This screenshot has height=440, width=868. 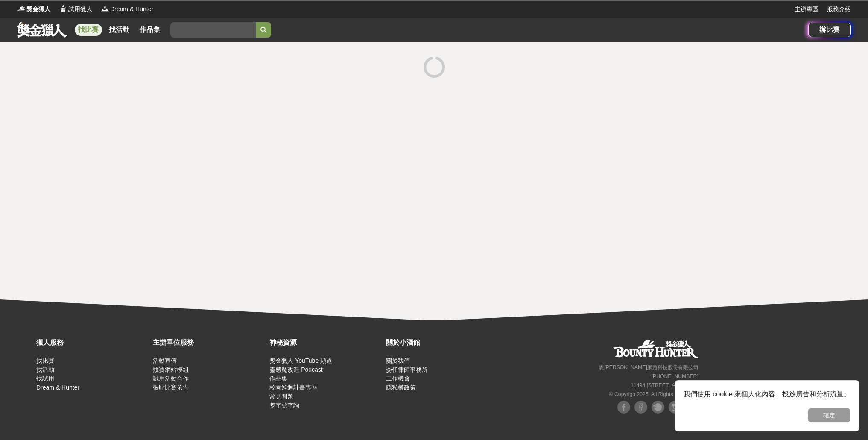 What do you see at coordinates (398, 360) in the screenshot?
I see `a: 關於我們` at bounding box center [398, 360].